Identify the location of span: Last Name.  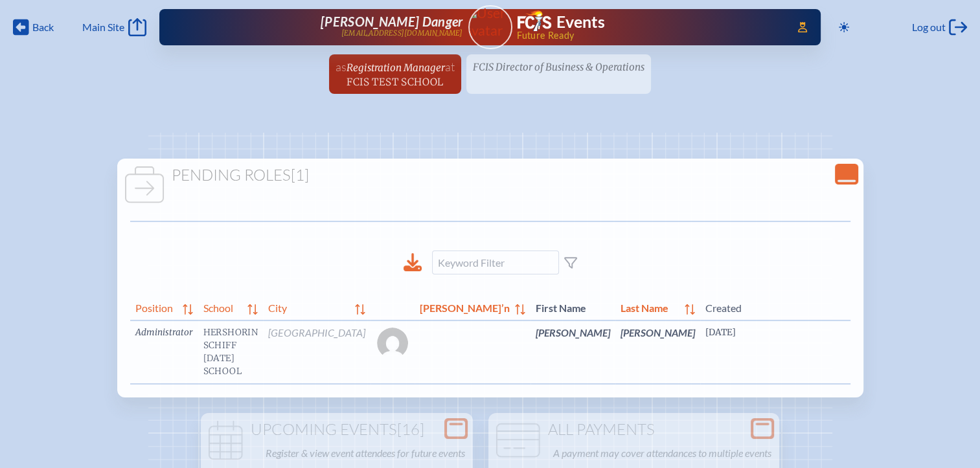
(650, 307).